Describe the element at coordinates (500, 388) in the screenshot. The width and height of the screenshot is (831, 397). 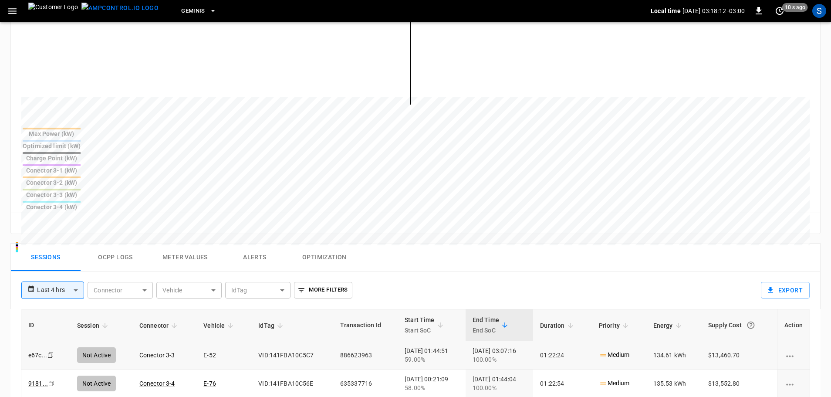
I see `div: 100.00%` at that location.